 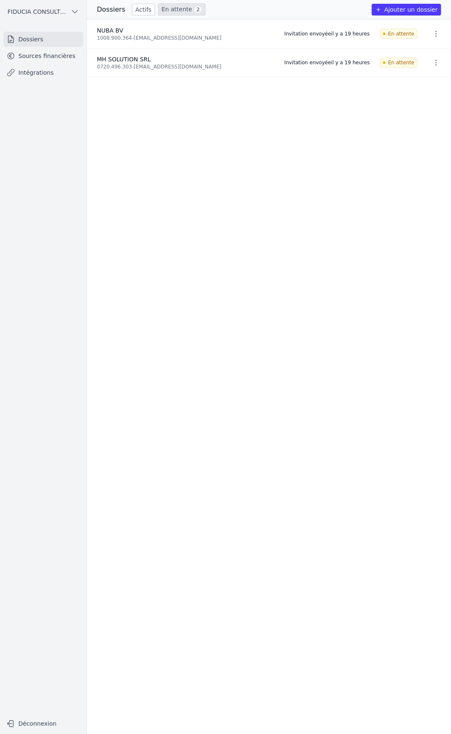 What do you see at coordinates (43, 56) in the screenshot?
I see `a: Sources financières` at bounding box center [43, 56].